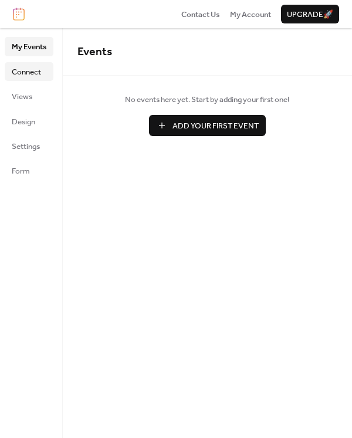 The image size is (352, 438). Describe the element at coordinates (200, 15) in the screenshot. I see `span: Contact Us` at that location.